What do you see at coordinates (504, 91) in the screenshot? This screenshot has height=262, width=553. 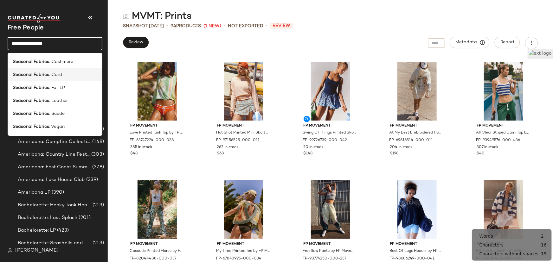 I see `img: 93949576_436_a` at bounding box center [504, 91].